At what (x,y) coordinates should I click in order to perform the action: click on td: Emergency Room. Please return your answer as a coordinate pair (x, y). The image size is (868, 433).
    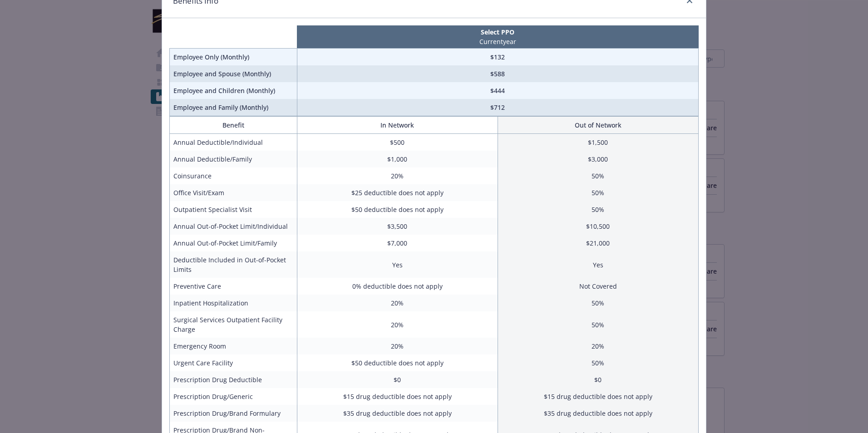
    Looking at the image, I should click on (233, 346).